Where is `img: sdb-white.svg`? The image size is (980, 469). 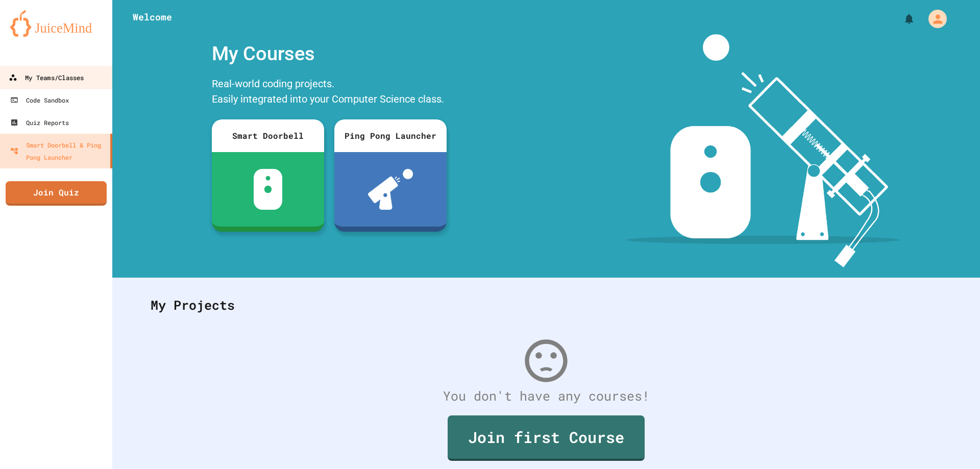 img: sdb-white.svg is located at coordinates (268, 189).